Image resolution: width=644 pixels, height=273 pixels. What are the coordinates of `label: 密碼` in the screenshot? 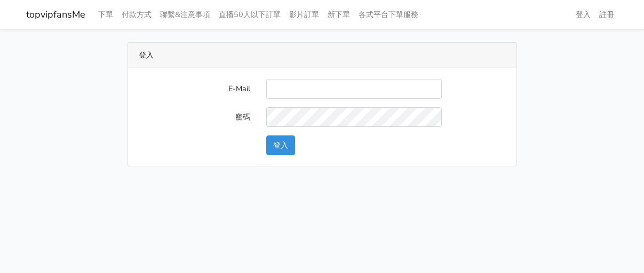 It's located at (194, 117).